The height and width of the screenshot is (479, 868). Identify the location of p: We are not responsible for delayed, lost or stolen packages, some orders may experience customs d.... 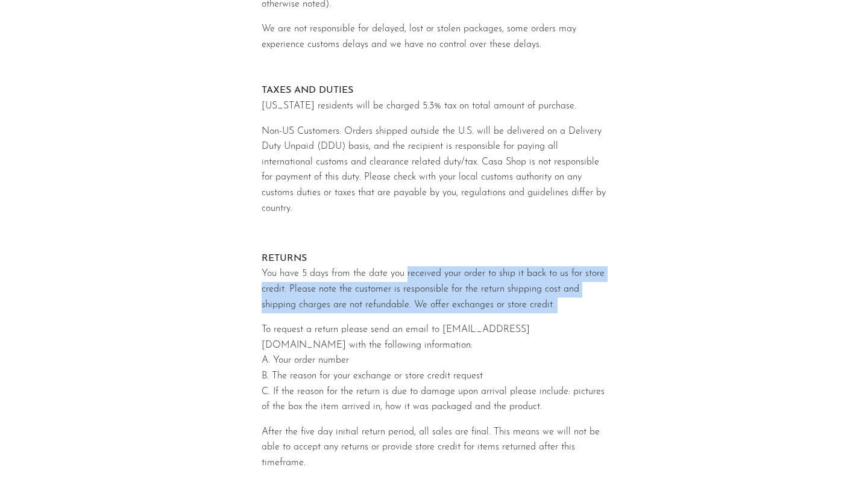
(434, 68).